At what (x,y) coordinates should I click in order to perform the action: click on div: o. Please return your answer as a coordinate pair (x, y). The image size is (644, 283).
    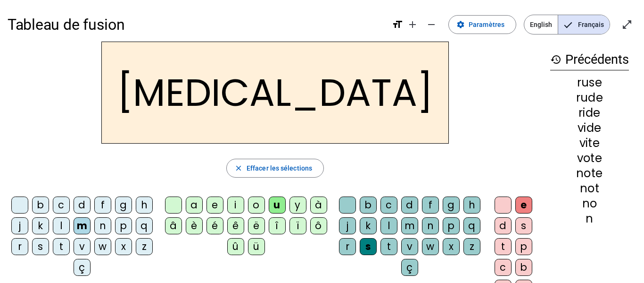
    Looking at the image, I should click on (257, 205).